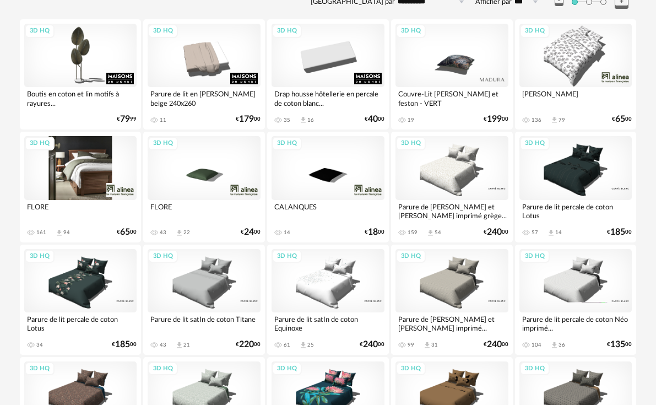 The width and height of the screenshot is (656, 405). What do you see at coordinates (575, 323) in the screenshot?
I see `div: Parure de lit percale de coton Néo imprimé...` at bounding box center [575, 323].